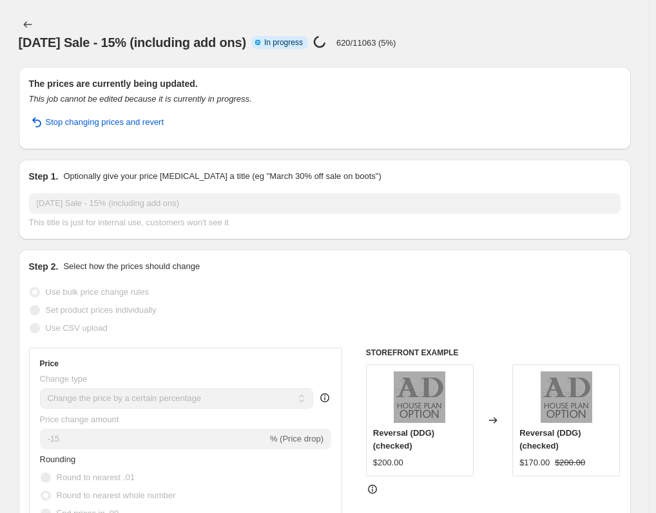 The image size is (656, 513). I want to click on span: Rounding, so click(58, 459).